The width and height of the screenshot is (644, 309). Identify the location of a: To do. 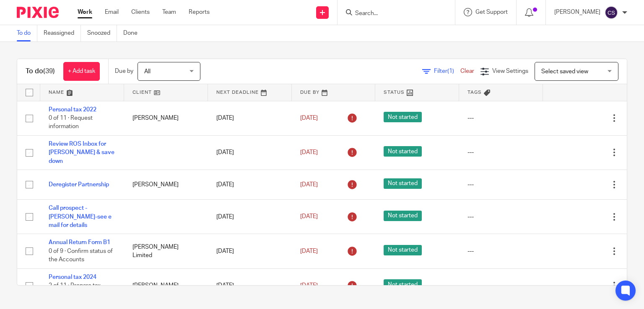
(27, 33).